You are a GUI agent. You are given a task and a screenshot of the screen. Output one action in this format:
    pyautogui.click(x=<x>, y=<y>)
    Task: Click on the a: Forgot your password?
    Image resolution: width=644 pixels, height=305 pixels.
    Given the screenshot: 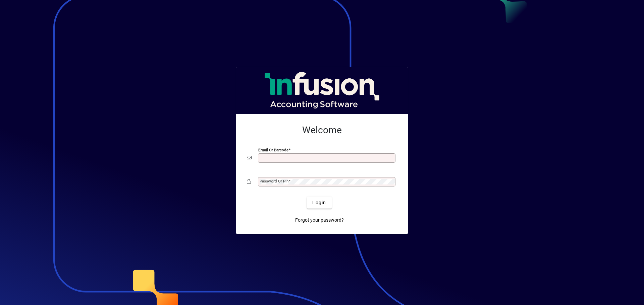 What is the action you would take?
    pyautogui.click(x=319, y=220)
    